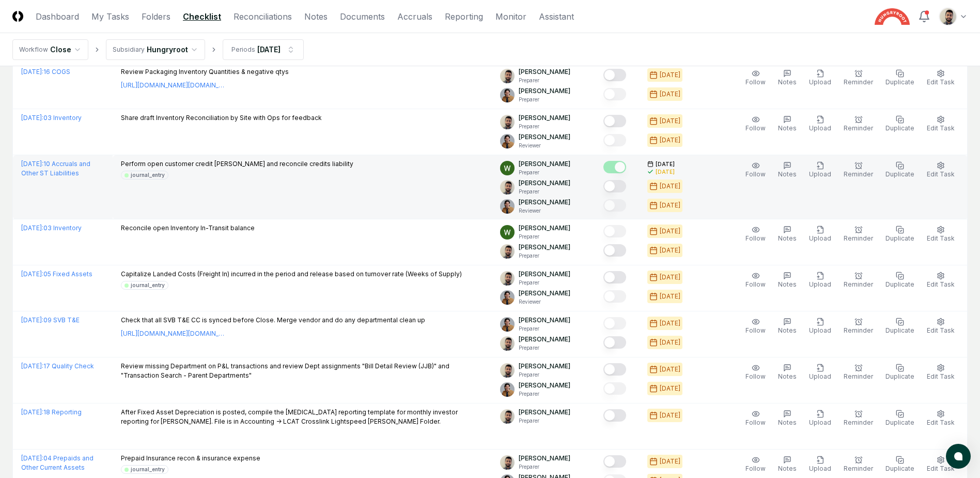 The width and height of the screenshot is (980, 478). What do you see at coordinates (110, 17) in the screenshot?
I see `a: My Tasks` at bounding box center [110, 17].